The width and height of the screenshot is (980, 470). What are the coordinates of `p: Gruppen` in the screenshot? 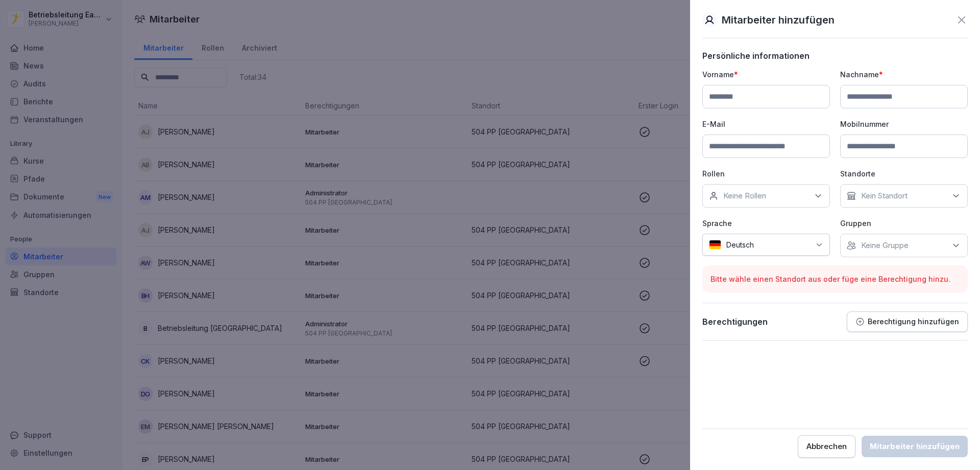 It's located at (904, 223).